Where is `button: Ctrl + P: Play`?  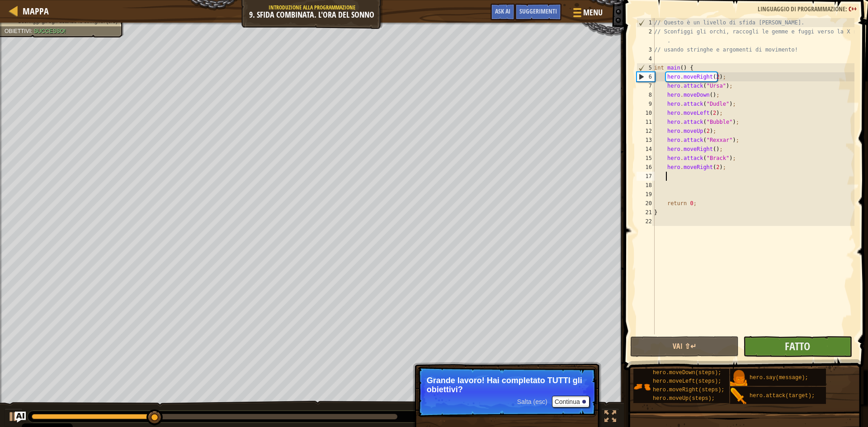
button: Ctrl + P: Play is located at coordinates (13, 418).